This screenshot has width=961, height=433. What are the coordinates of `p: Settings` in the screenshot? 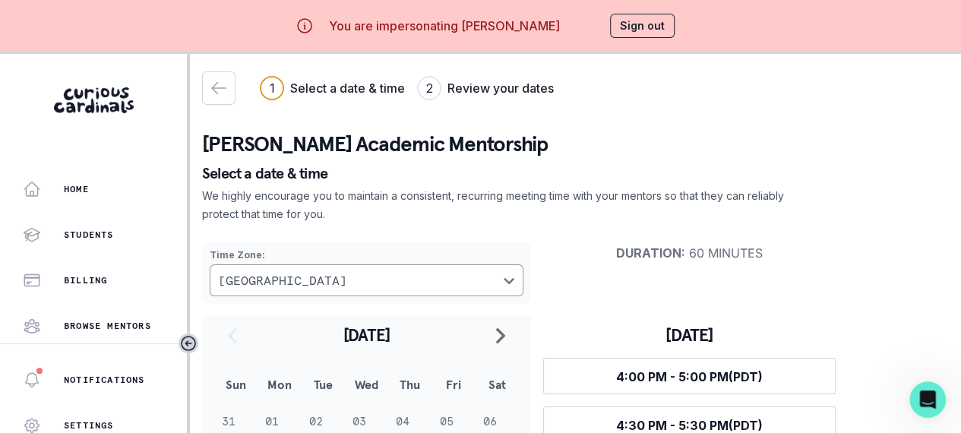 It's located at (89, 425).